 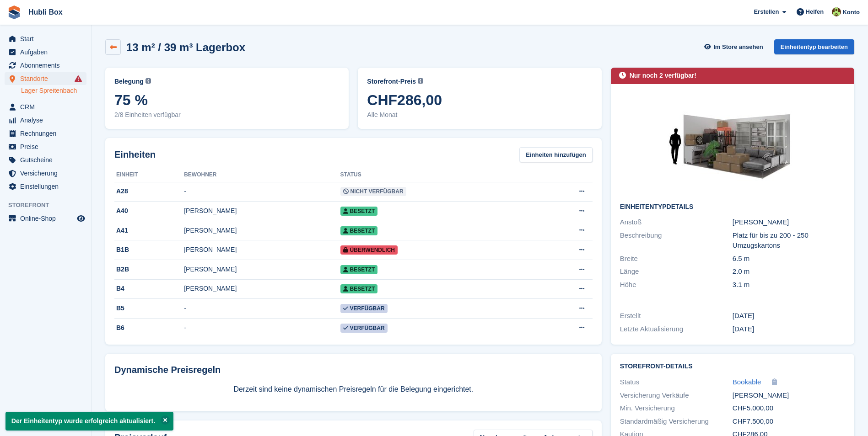 What do you see at coordinates (815, 12) in the screenshot?
I see `span: Helfen` at bounding box center [815, 12].